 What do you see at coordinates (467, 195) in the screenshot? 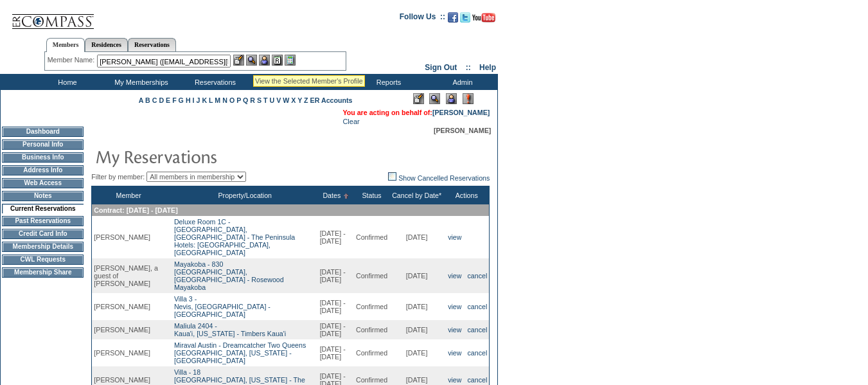
I see `th: Actions` at bounding box center [467, 195].